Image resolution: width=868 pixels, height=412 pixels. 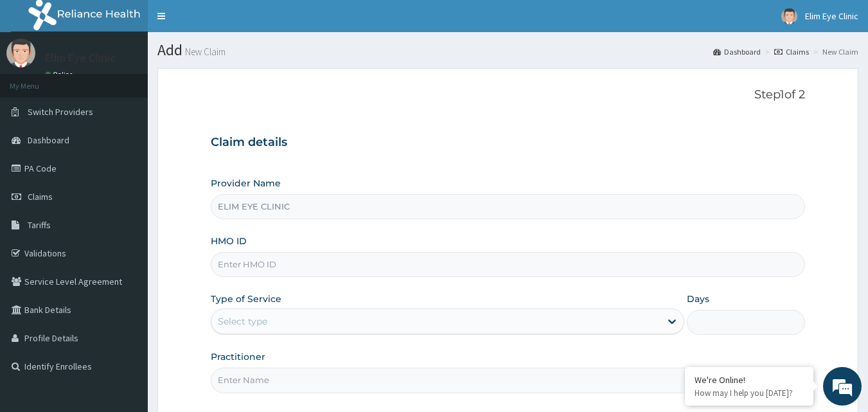 I want to click on div: We're Online!, so click(x=749, y=380).